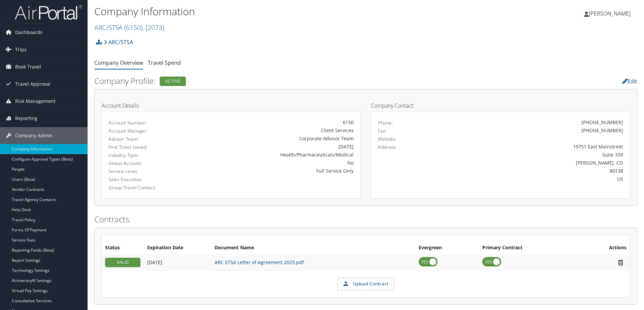 Image resolution: width=644 pixels, height=310 pixels. Describe the element at coordinates (146, 179) in the screenshot. I see `label: Sales Executive:` at that location.